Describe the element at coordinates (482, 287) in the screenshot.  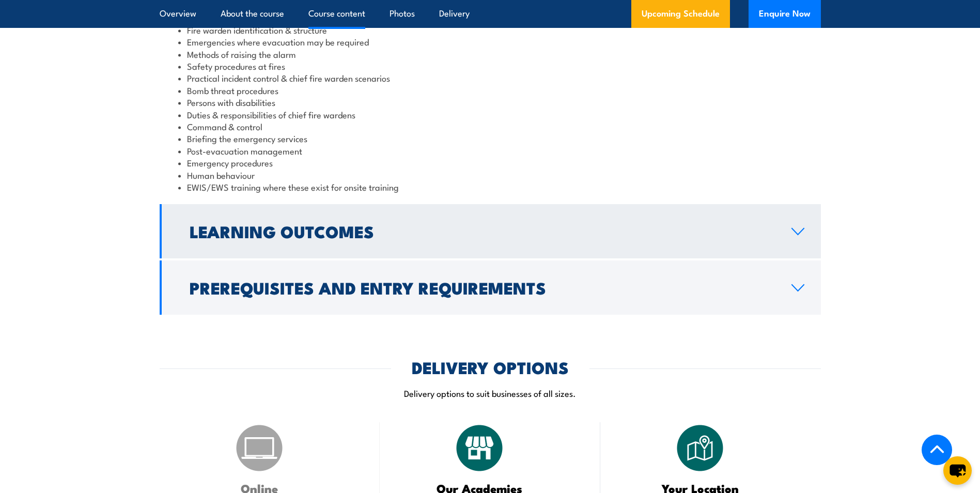
I see `h2: Prerequisites and Entry Requirements` at that location.